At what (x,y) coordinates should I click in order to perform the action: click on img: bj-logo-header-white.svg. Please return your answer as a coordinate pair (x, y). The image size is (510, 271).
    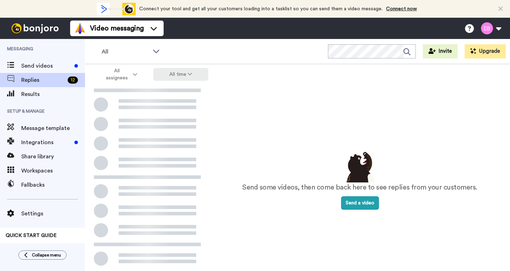
    Looking at the image, I should click on (35, 28).